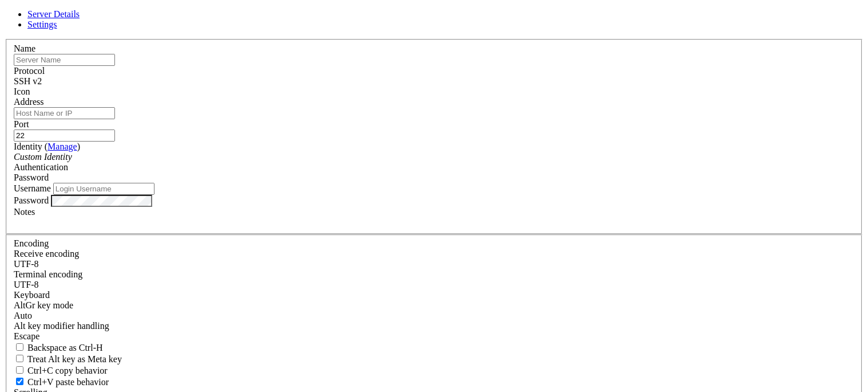 This screenshot has width=868, height=392. Describe the element at coordinates (434, 157) in the screenshot. I see `div: Custom Identity` at that location.